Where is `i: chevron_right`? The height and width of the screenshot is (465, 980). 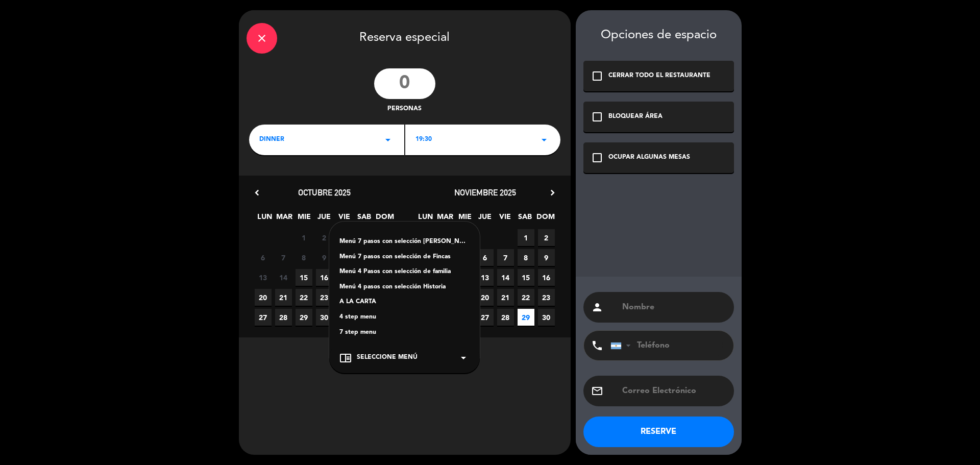
i: chevron_right is located at coordinates (552, 192).